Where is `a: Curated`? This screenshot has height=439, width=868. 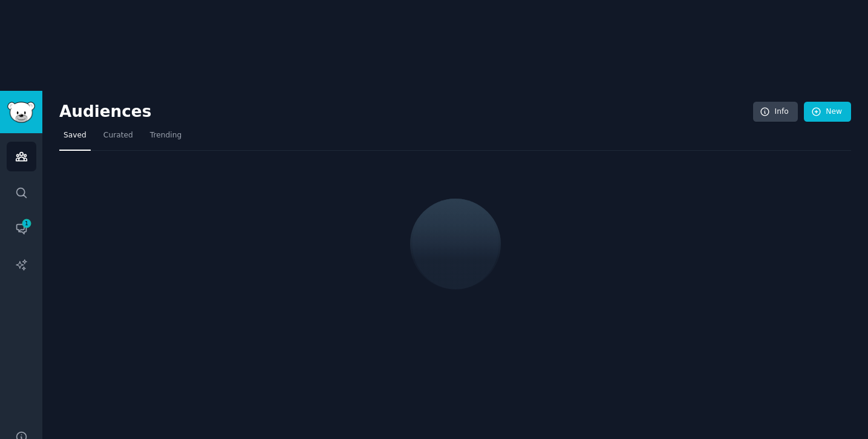
a: Curated is located at coordinates (118, 138).